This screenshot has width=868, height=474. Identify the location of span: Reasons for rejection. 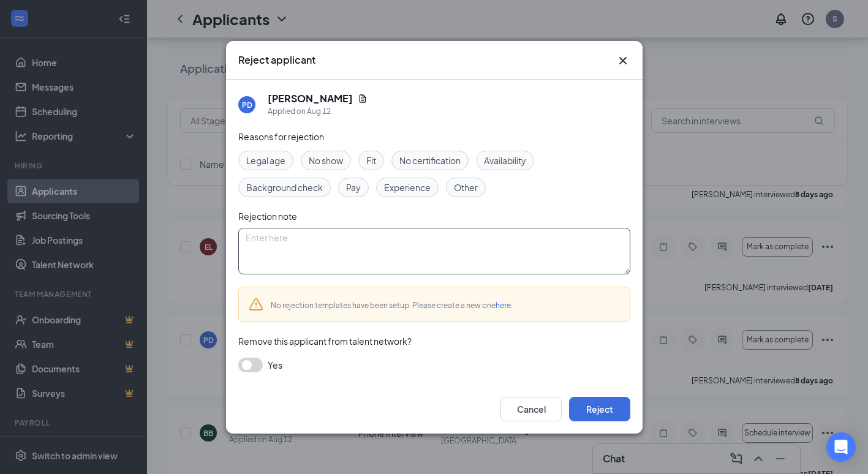
(281, 137).